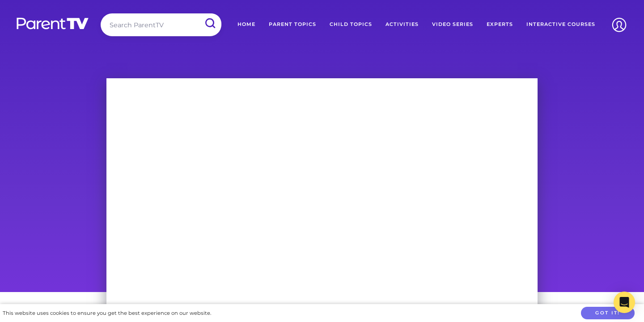  I want to click on div: Open Intercom Messenger, so click(624, 302).